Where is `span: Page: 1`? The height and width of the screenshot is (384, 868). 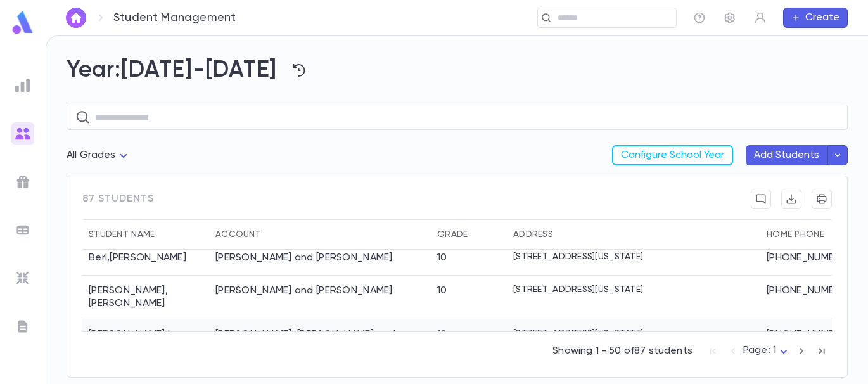
span: Page: 1 is located at coordinates (760, 350).